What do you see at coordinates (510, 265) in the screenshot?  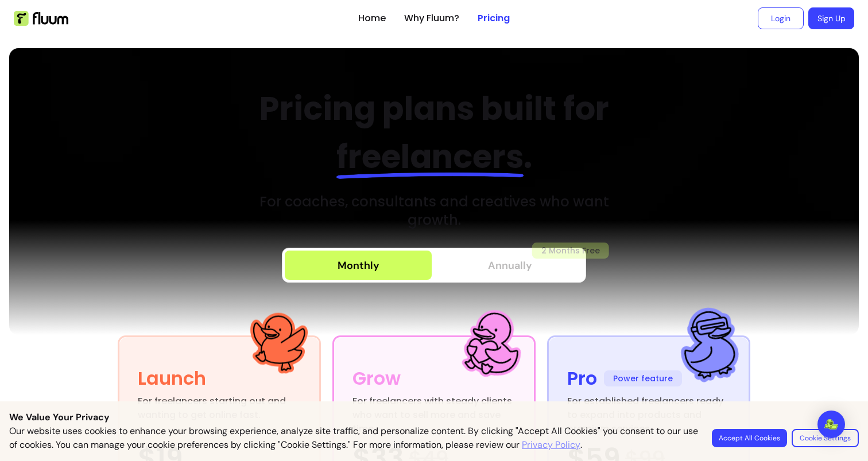 I see `span: Annually` at bounding box center [510, 265].